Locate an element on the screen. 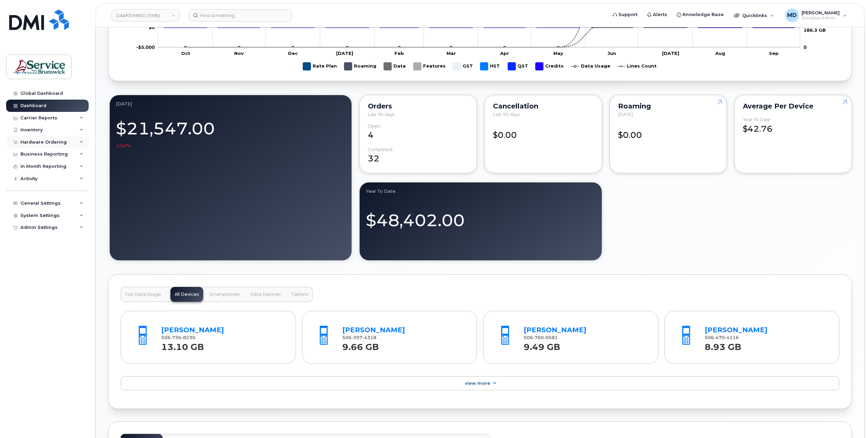 The width and height of the screenshot is (868, 438). span: 4116 is located at coordinates (732, 337).